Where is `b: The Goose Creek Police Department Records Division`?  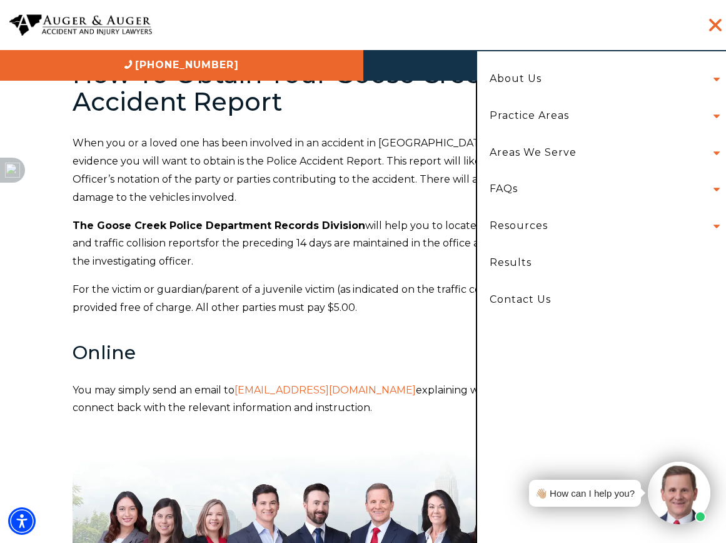
b: The Goose Creek Police Department Records Division is located at coordinates (219, 225).